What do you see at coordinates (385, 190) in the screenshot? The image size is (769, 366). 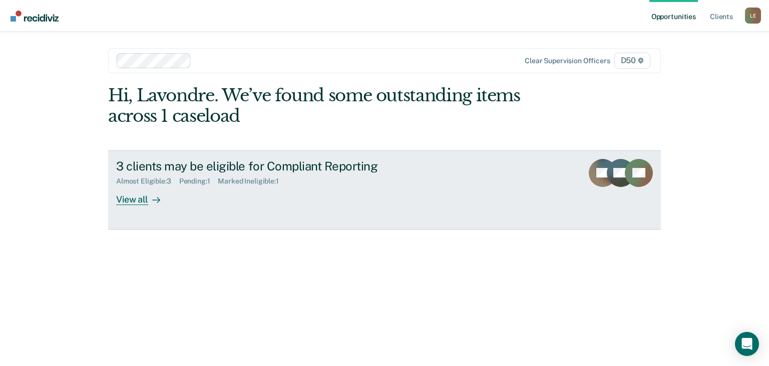 I see `a: 3 clients may be eligible for Compliant ReportingAlmost Eligible:3Pending:1Marked Ineligible:1Vie...` at bounding box center [385, 190].